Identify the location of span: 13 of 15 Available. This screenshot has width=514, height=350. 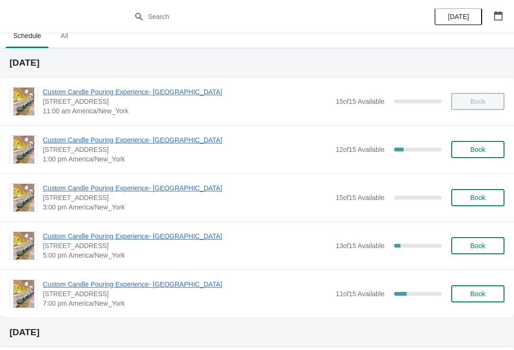
(360, 246).